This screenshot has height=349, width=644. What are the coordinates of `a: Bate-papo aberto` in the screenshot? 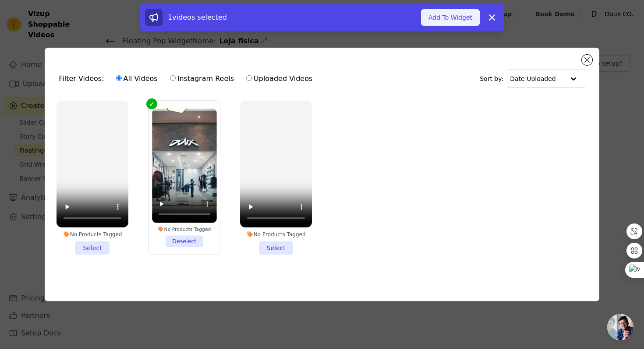 It's located at (620, 328).